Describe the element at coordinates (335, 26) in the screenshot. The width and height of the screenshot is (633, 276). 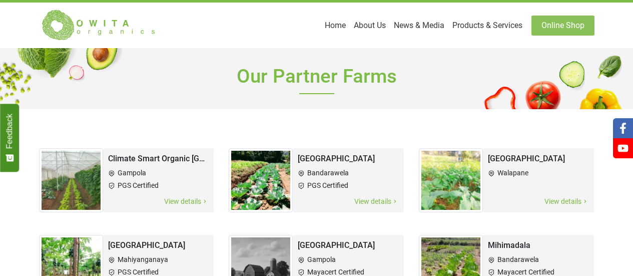
I see `a: Home` at that location.